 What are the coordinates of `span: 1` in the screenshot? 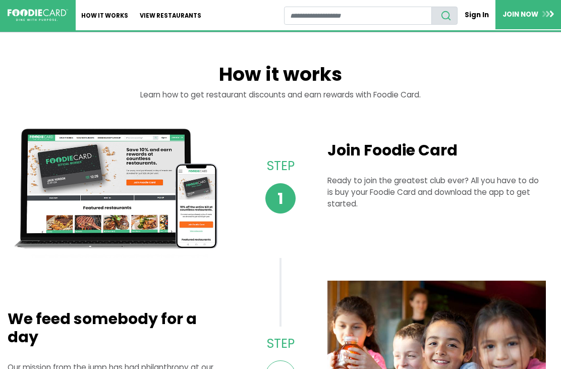 It's located at (280, 198).